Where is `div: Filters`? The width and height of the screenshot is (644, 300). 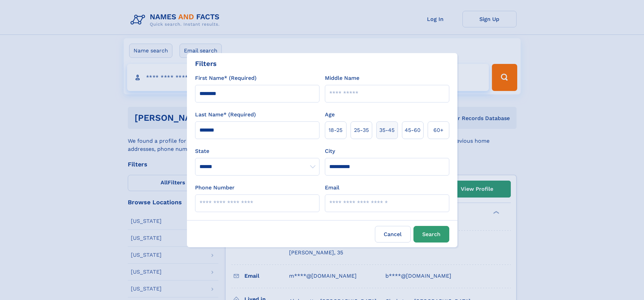 div: Filters is located at coordinates (206, 63).